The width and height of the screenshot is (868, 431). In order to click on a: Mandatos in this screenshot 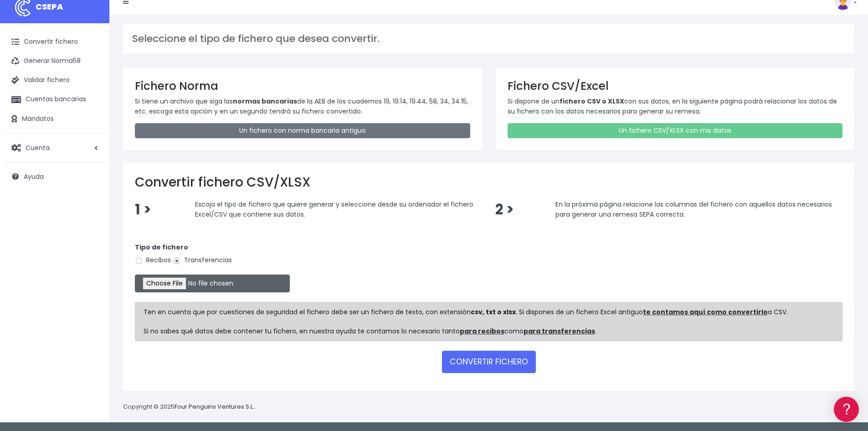, I will do `click(55, 119)`.